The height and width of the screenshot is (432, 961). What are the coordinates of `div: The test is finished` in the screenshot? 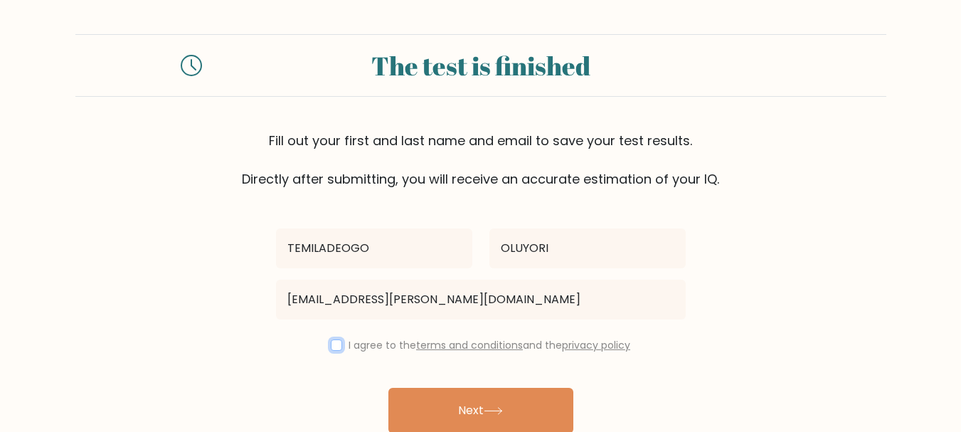 It's located at (481, 65).